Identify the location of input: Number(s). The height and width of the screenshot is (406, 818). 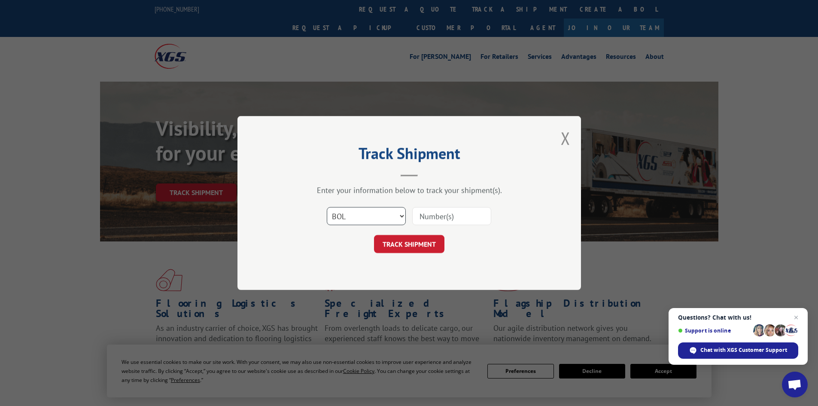
(452, 216).